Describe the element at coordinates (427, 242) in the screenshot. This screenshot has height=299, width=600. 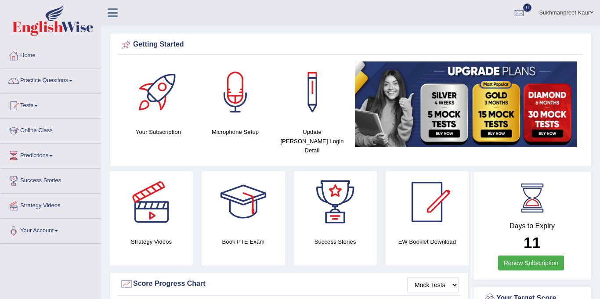
I see `h4: EW Booklet Download` at that location.